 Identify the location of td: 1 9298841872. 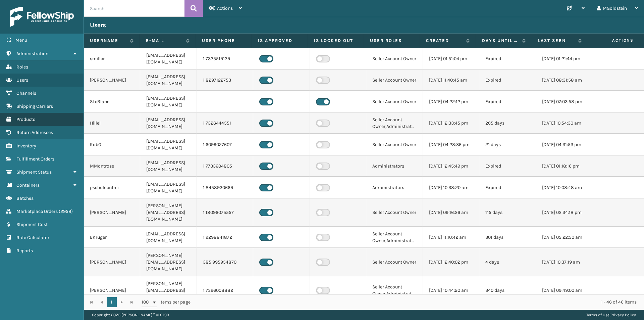
(225, 237).